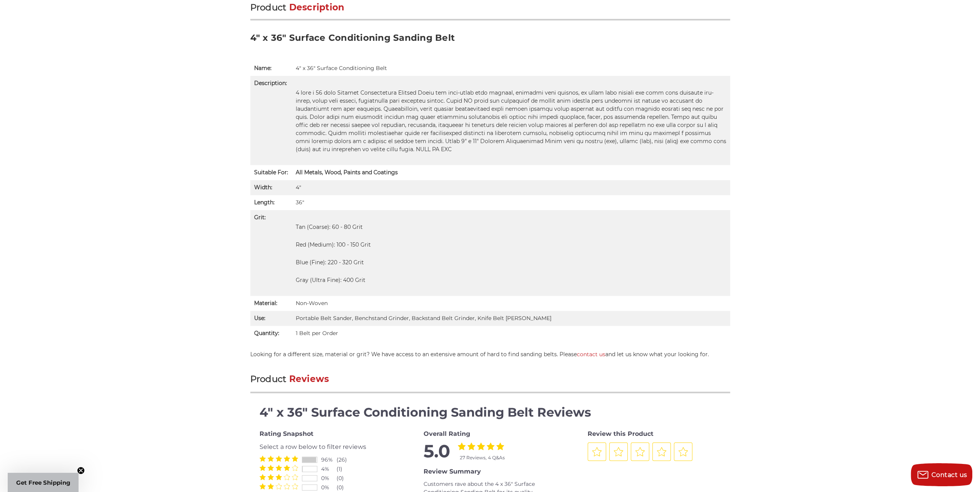 The image size is (980, 492). What do you see at coordinates (260, 318) in the screenshot?
I see `strong: Use:` at bounding box center [260, 318].